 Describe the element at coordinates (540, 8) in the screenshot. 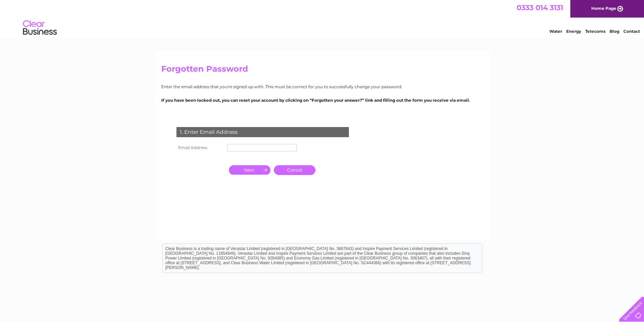

I see `span: 0333 014 3131` at that location.